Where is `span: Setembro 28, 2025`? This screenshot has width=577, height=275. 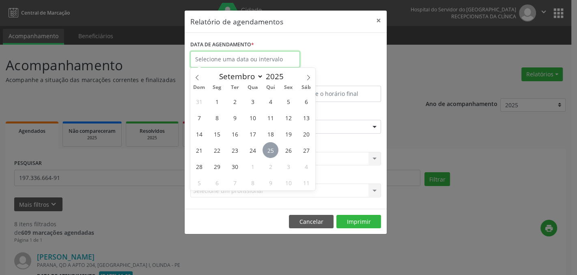
span: Setembro 28, 2025 is located at coordinates (199, 166).